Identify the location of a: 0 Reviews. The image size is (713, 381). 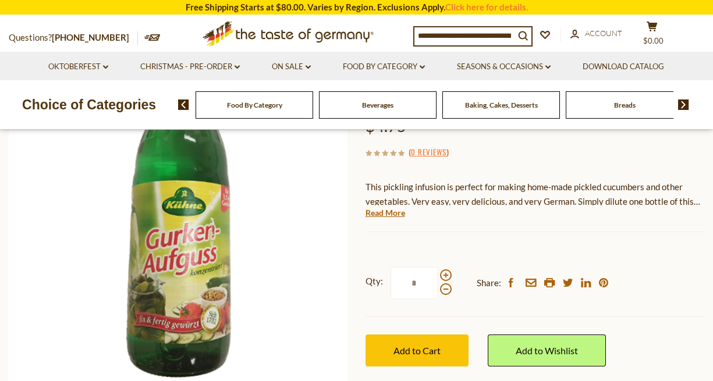
(428, 152).